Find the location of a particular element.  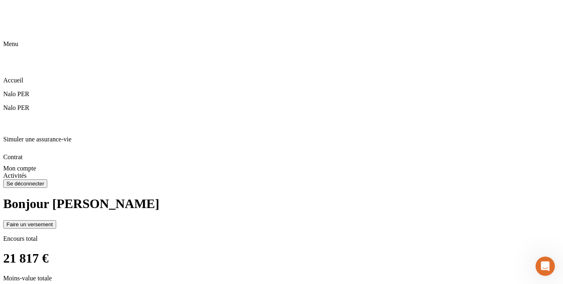

span: Contrat is located at coordinates (13, 157).